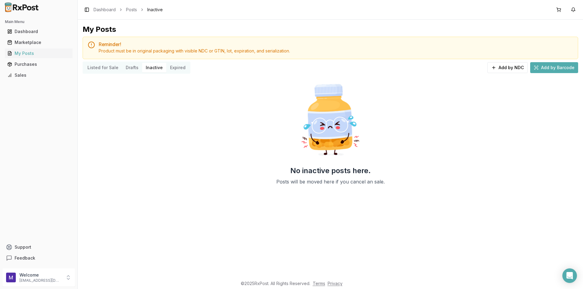 The width and height of the screenshot is (583, 289). I want to click on nav: breadcrumb, so click(128, 10).